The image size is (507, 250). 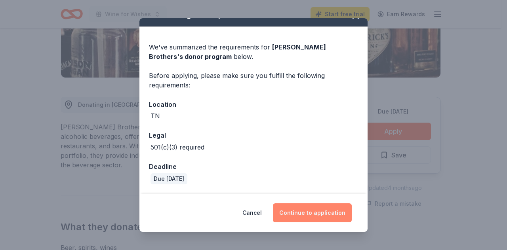 I want to click on div: Location, so click(x=253, y=105).